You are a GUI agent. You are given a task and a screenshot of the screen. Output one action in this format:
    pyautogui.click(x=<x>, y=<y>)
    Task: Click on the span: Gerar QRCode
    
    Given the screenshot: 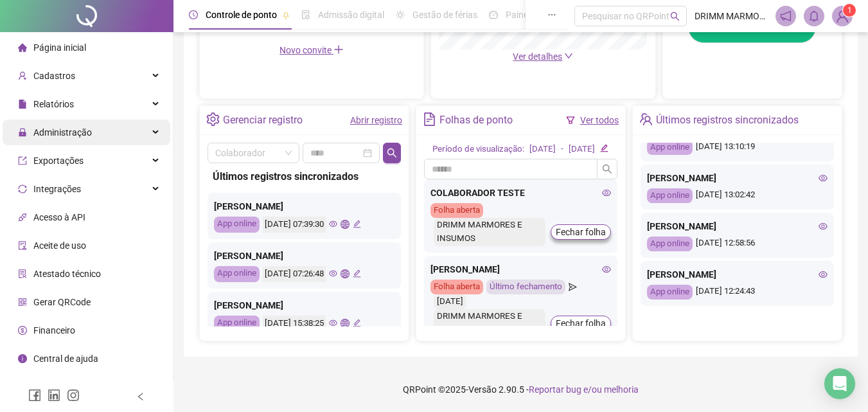 What is the action you would take?
    pyautogui.click(x=62, y=302)
    